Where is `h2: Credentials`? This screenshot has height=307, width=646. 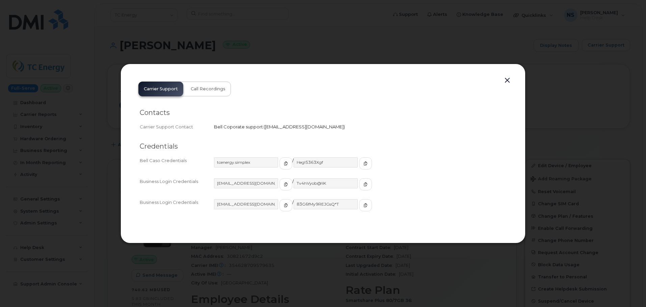 h2: Credentials is located at coordinates (323, 146).